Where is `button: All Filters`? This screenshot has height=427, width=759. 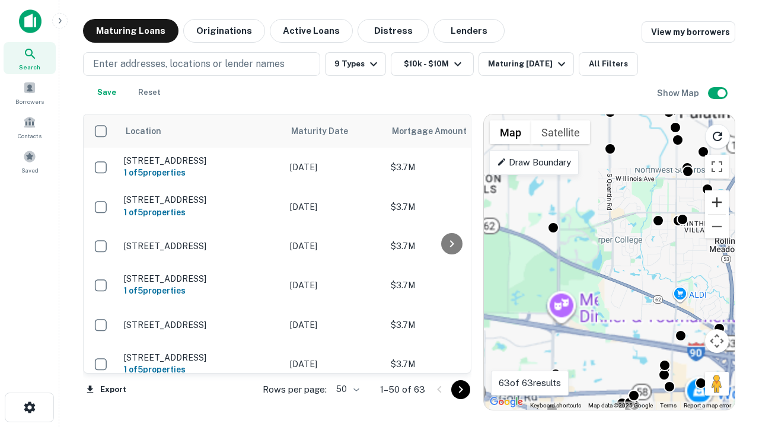
button: All Filters is located at coordinates (608, 64).